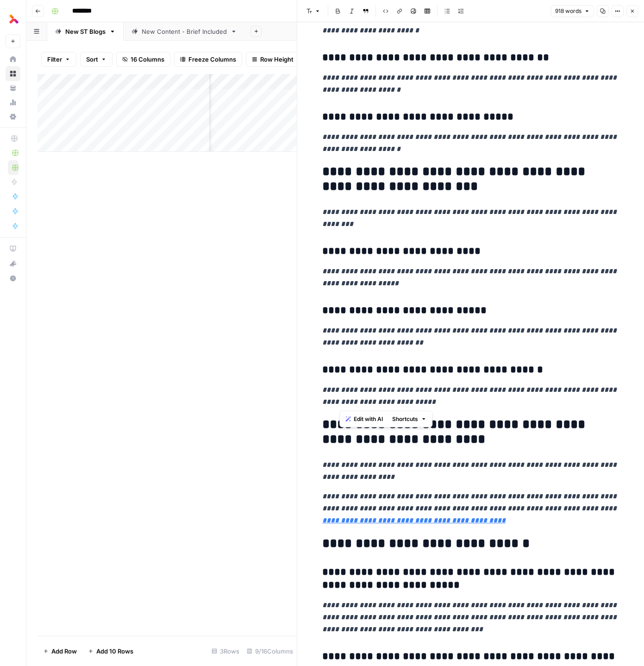 The image size is (644, 666). What do you see at coordinates (184, 32) in the screenshot?
I see `div: New Content - Brief Included` at bounding box center [184, 32].